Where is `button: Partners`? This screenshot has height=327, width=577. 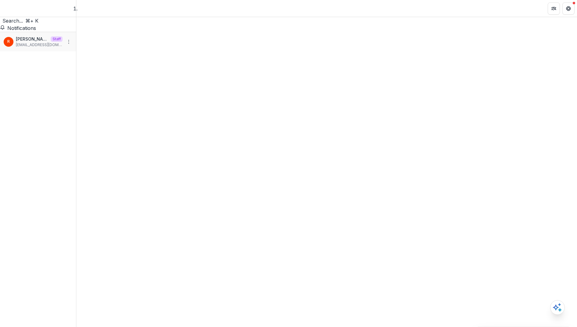 button: Partners is located at coordinates (554, 9).